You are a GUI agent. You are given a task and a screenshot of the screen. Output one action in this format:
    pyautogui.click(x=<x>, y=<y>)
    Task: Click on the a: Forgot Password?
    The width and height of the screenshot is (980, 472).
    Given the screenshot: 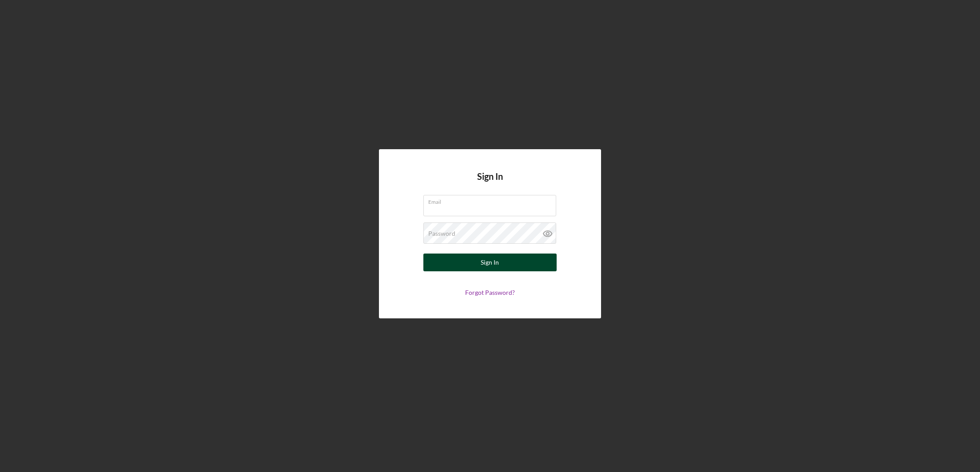 What is the action you would take?
    pyautogui.click(x=490, y=292)
    